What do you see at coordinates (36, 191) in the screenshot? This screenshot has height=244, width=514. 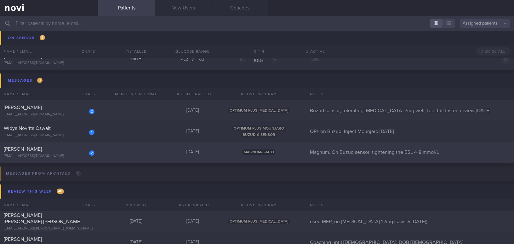 I see `div: Review this week` at bounding box center [36, 191].